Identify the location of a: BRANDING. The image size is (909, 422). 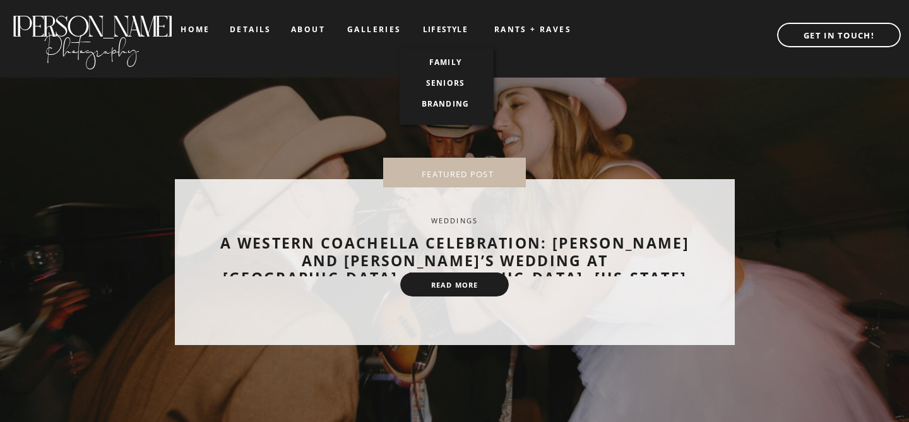
(445, 104).